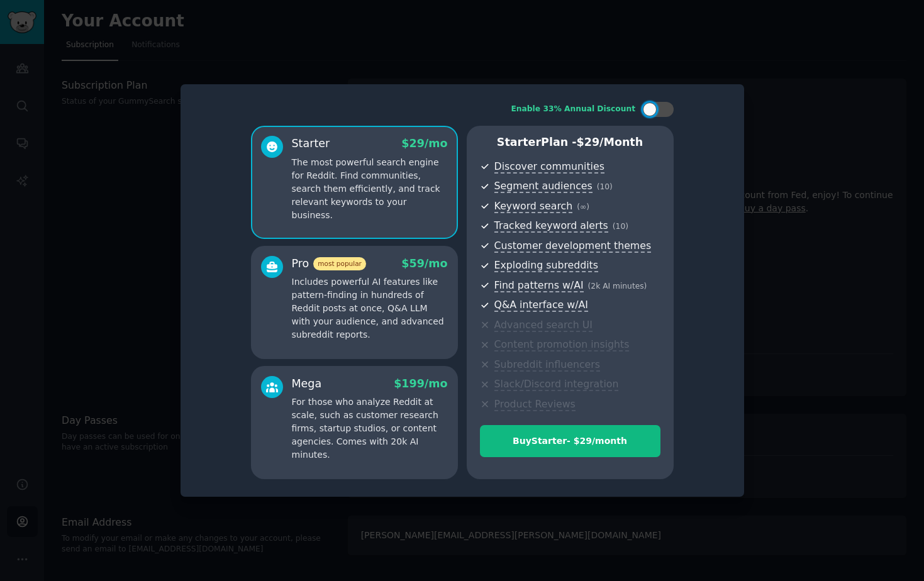  Describe the element at coordinates (369, 308) in the screenshot. I see `p: Includes powerful AI features like pattern-finding in hundreds of Reddit posts at once, Q&A LLM w...` at that location.